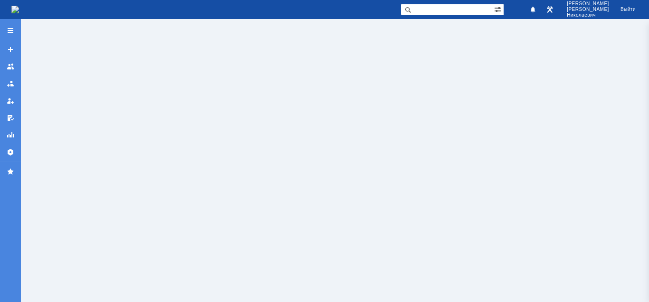 Image resolution: width=649 pixels, height=302 pixels. I want to click on a: Перейти на домашнюю страницу, so click(15, 9).